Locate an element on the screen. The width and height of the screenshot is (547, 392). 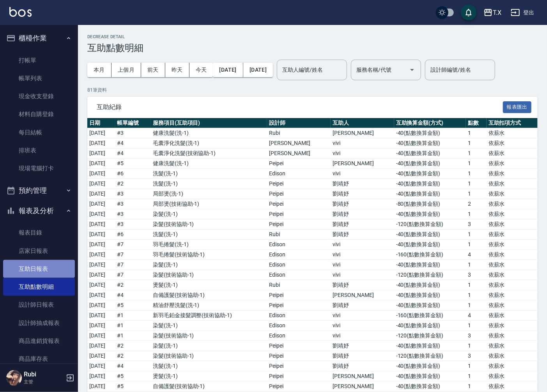
a: 材料自購登錄 is located at coordinates (39, 114).